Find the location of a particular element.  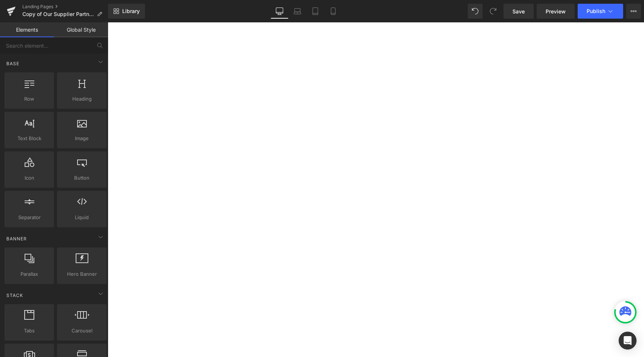

span: Save is located at coordinates (518, 11).